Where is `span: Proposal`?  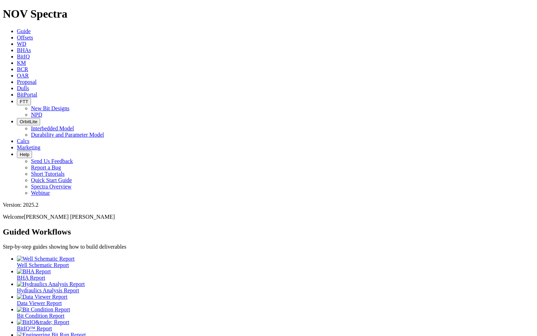 span: Proposal is located at coordinates (27, 82).